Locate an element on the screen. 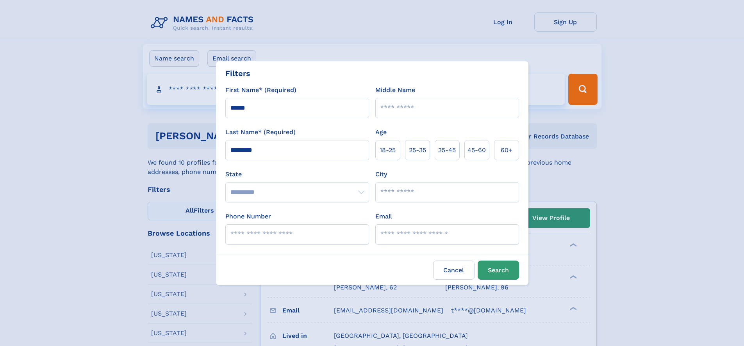 The width and height of the screenshot is (744, 346). span: 35‑45 is located at coordinates (447, 150).